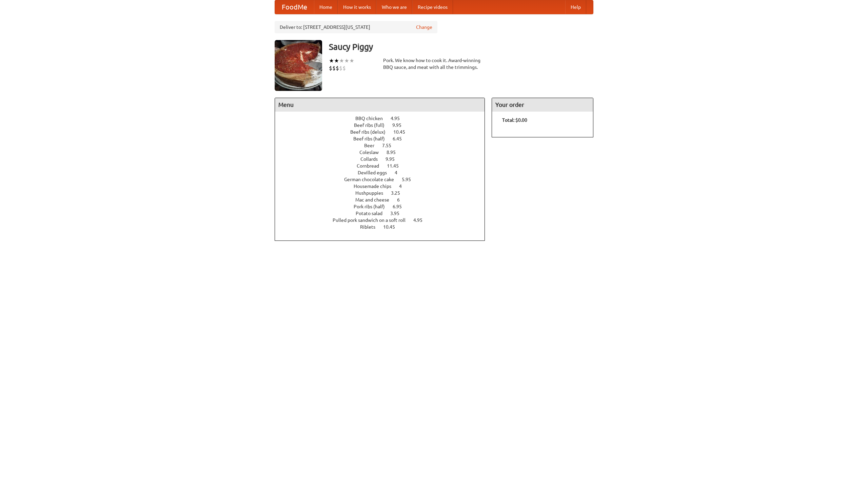  Describe the element at coordinates (372, 119) in the screenshot. I see `span: BBQ chicken` at that location.